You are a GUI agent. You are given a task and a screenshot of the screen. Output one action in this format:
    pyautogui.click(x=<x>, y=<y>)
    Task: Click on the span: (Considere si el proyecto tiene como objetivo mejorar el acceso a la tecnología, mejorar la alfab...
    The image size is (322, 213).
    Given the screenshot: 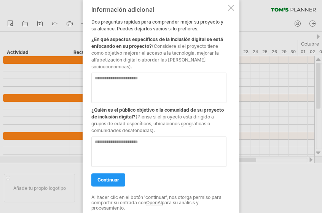 What is the action you would take?
    pyautogui.click(x=155, y=56)
    